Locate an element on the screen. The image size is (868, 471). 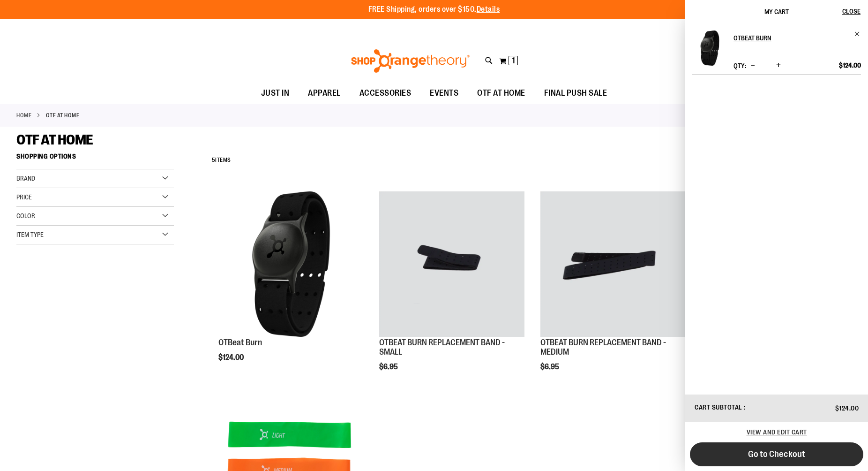
span: 5 is located at coordinates (214, 160).